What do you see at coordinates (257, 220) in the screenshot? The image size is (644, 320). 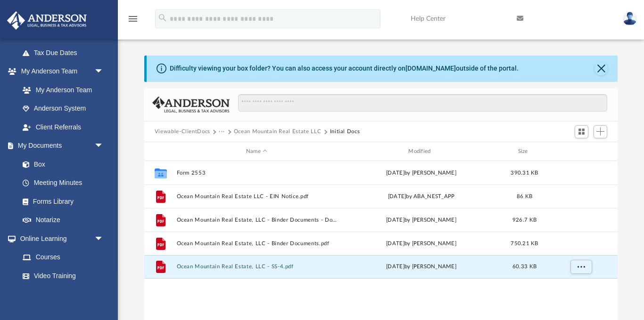 I see `button: Ocean Mountain Real Estate, LLC - Binder Documents - DocuSigned.pdf` at bounding box center [257, 220].